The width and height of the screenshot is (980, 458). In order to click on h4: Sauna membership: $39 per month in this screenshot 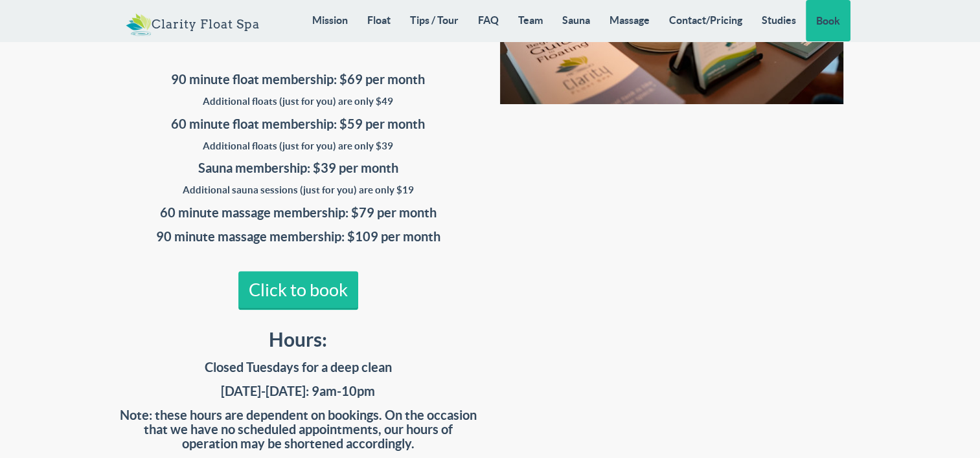, I will do `click(298, 169)`.